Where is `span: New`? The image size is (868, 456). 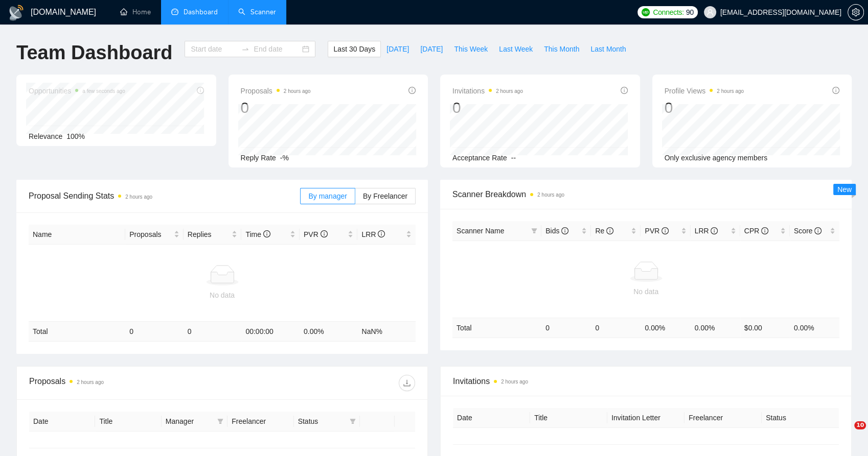
span: New is located at coordinates (844, 190).